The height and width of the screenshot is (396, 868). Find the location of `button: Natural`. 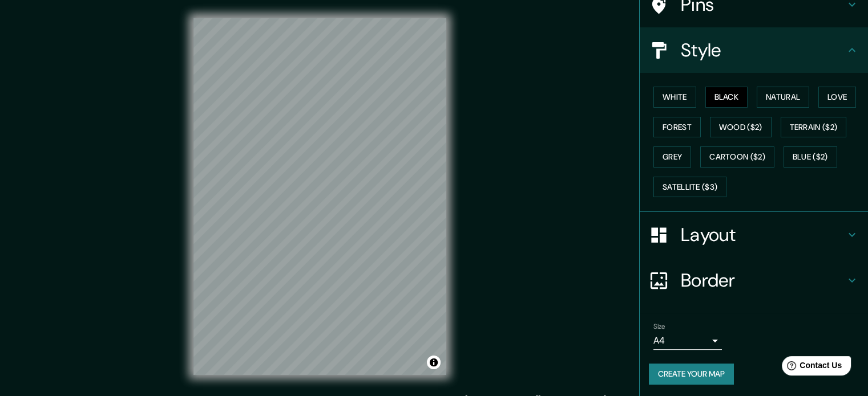

button: Natural is located at coordinates (782, 97).